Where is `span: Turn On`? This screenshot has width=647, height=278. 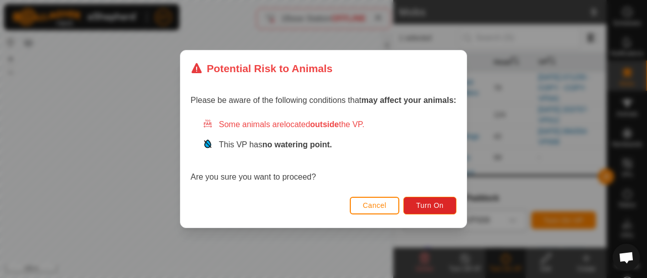
span: Turn On is located at coordinates (430, 206).